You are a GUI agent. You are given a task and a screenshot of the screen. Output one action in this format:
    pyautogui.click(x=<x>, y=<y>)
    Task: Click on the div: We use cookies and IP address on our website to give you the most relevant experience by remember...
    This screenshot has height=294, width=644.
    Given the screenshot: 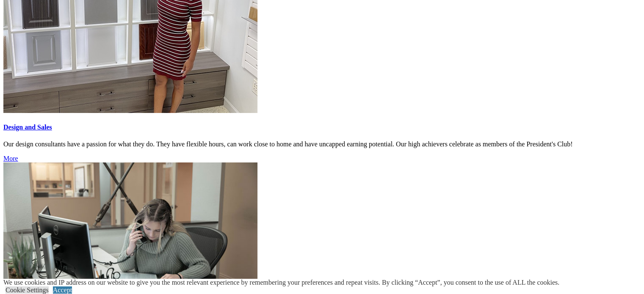 What is the action you would take?
    pyautogui.click(x=281, y=282)
    